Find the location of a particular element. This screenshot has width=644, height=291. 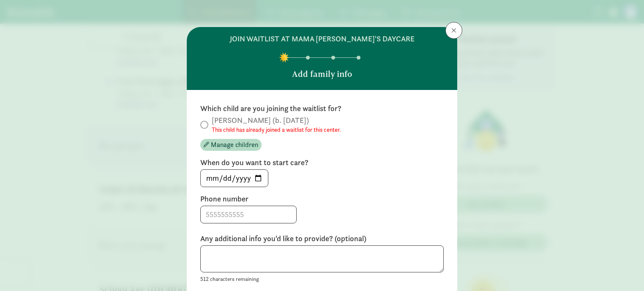

small: This child has already joined a waitlist for this center. is located at coordinates (276, 130).